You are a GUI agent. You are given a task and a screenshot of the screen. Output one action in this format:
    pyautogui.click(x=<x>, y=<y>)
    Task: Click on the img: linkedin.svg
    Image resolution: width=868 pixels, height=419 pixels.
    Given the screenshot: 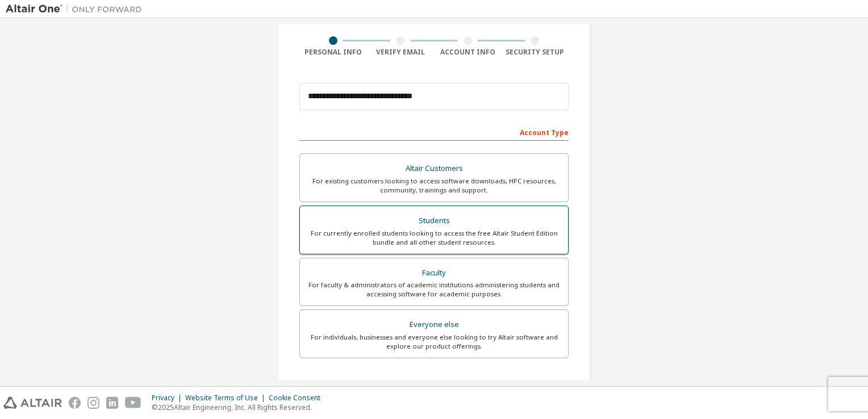 What is the action you would take?
    pyautogui.click(x=112, y=402)
    